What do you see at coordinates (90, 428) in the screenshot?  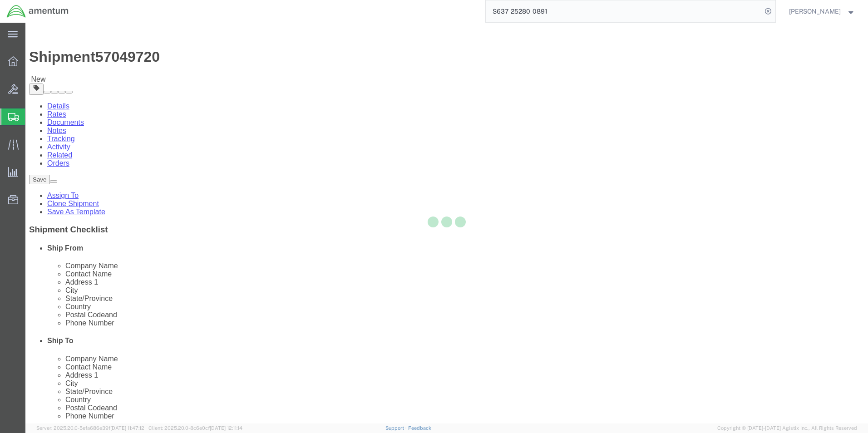 I see `span: Server: 2025.20.0-5efa686e39f` at bounding box center [90, 428].